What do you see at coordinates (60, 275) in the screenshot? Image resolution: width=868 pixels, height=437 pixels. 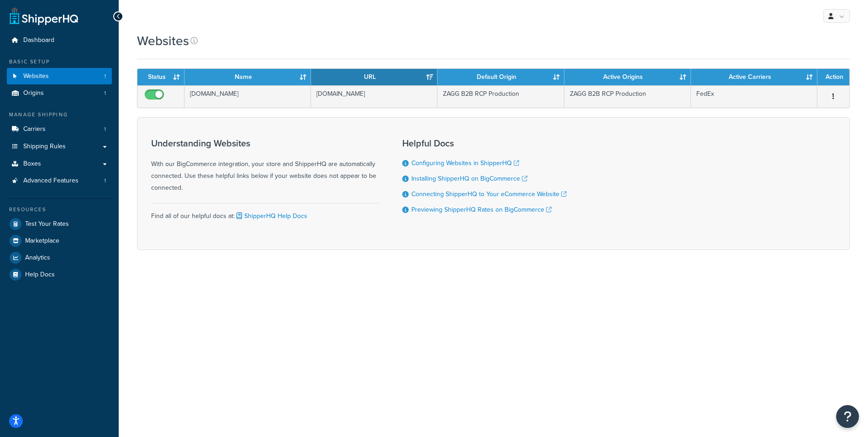 I see `a: Help Docs` at bounding box center [60, 275].